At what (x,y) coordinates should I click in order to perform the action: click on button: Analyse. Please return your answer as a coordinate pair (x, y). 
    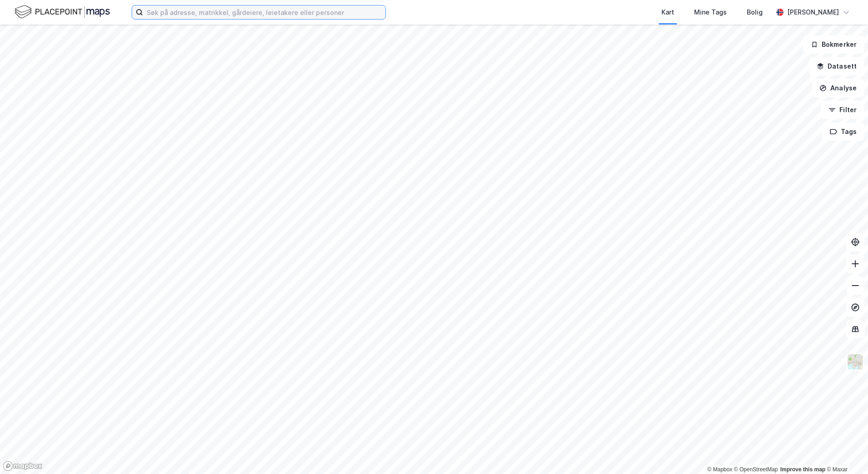
    Looking at the image, I should click on (838, 88).